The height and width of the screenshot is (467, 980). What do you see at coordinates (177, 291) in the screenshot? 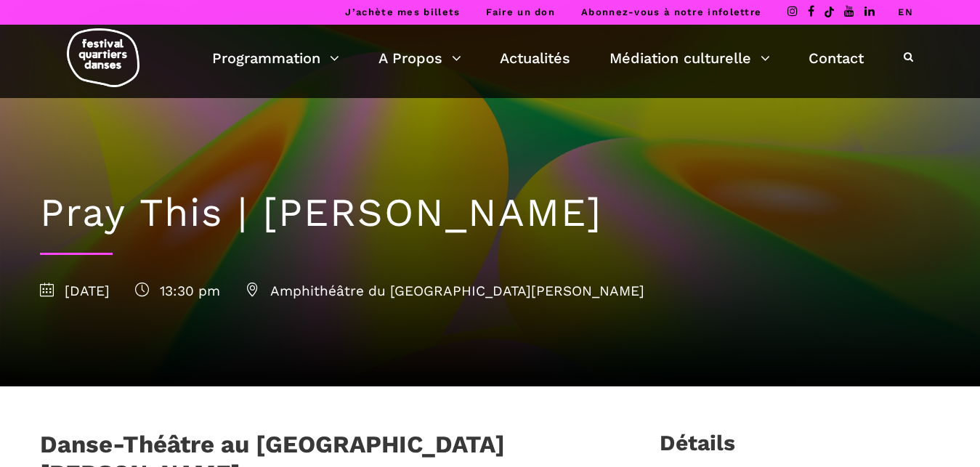
I see `span: 13:30 pm` at bounding box center [177, 291].